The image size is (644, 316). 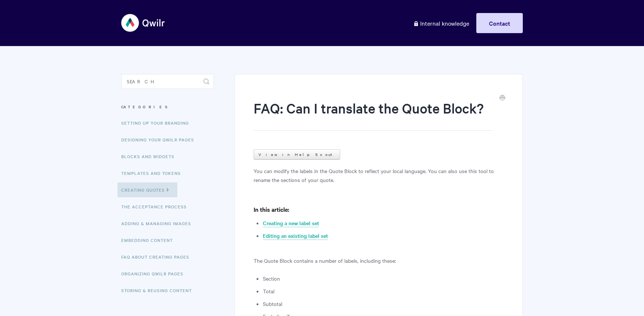 I want to click on a: View in Help Scout, so click(x=296, y=155).